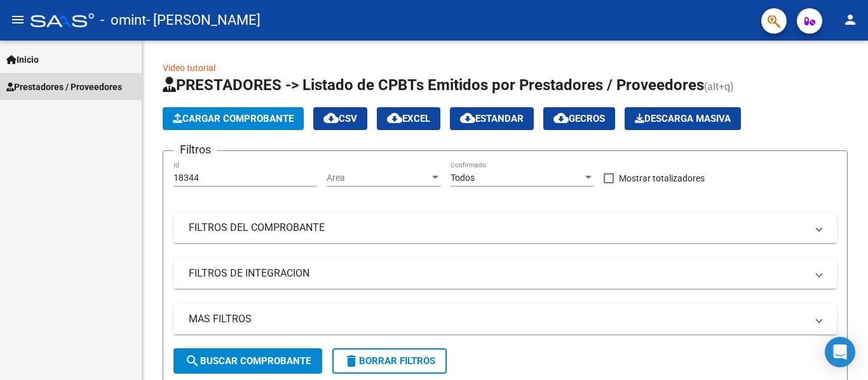  Describe the element at coordinates (195, 150) in the screenshot. I see `h3: Filtros` at that location.